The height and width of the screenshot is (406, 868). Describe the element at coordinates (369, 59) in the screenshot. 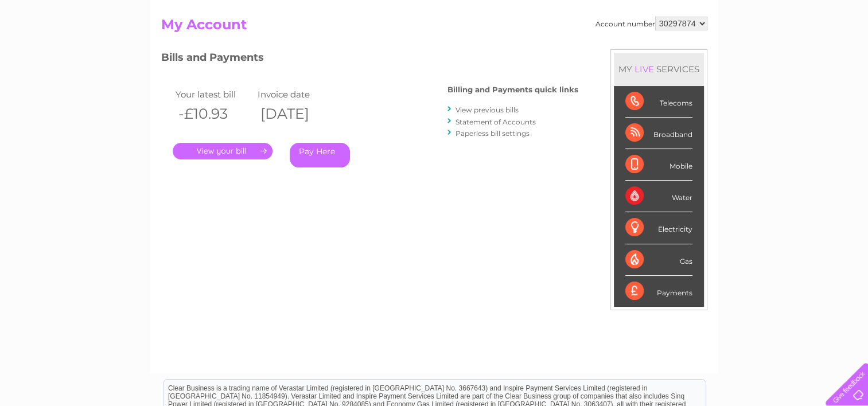

I see `h3: Bills and Payments` at that location.